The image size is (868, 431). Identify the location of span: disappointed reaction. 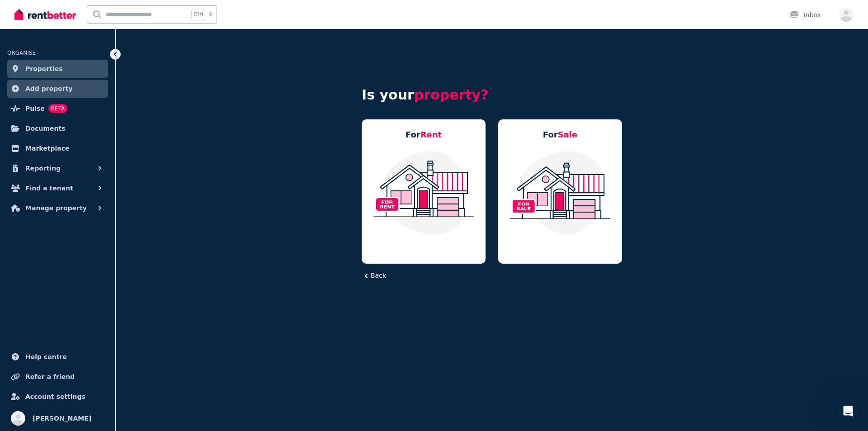
(132, 346).